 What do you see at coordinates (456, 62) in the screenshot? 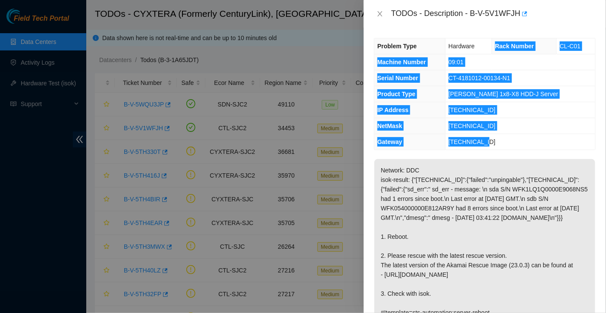
I see `span: 09:01` at bounding box center [456, 62].